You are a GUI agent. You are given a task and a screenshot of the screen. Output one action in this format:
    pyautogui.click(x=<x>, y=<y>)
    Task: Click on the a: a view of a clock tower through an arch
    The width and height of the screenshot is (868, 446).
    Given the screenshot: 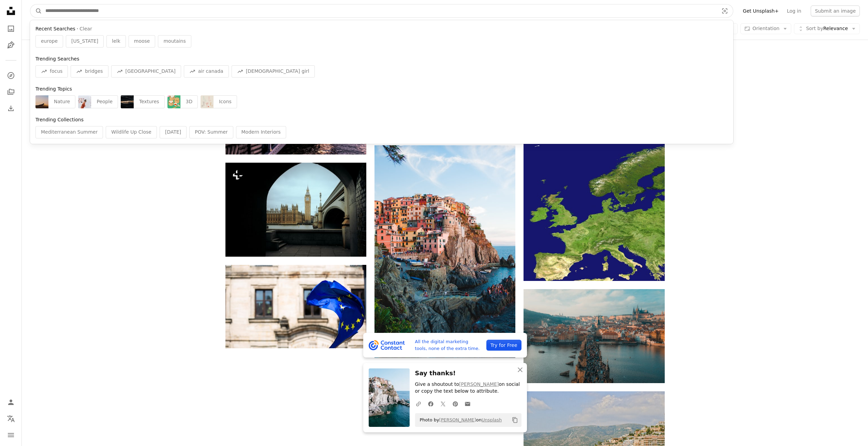 What is the action you would take?
    pyautogui.click(x=296, y=209)
    